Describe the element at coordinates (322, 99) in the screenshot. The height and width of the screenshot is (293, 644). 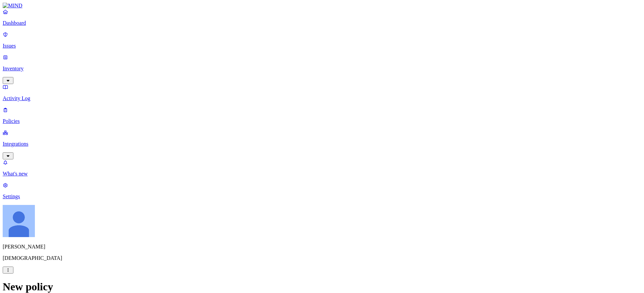
I see `p: Activity Log` at that location.